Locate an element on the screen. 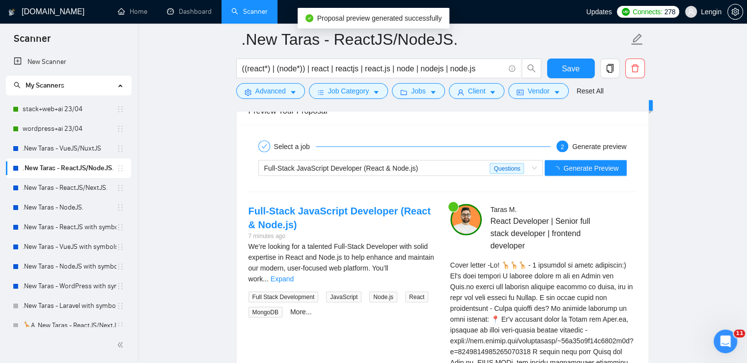 This screenshot has width=747, height=363. button: setting is located at coordinates (735, 12).